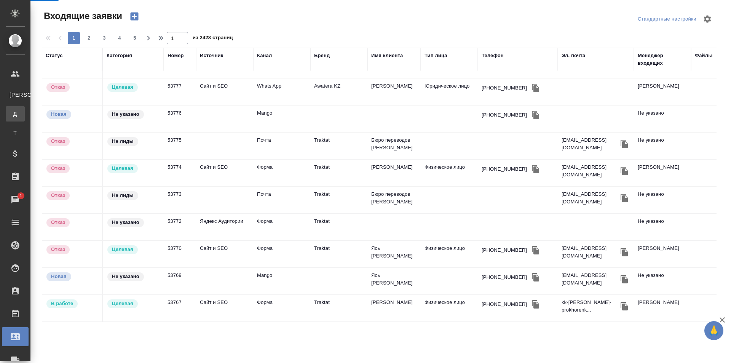 This screenshot has height=363, width=731. I want to click on td: 53774, so click(180, 173).